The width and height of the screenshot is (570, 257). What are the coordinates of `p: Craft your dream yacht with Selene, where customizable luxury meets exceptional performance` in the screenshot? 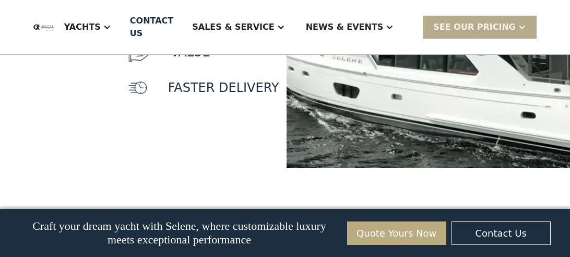 It's located at (179, 233).